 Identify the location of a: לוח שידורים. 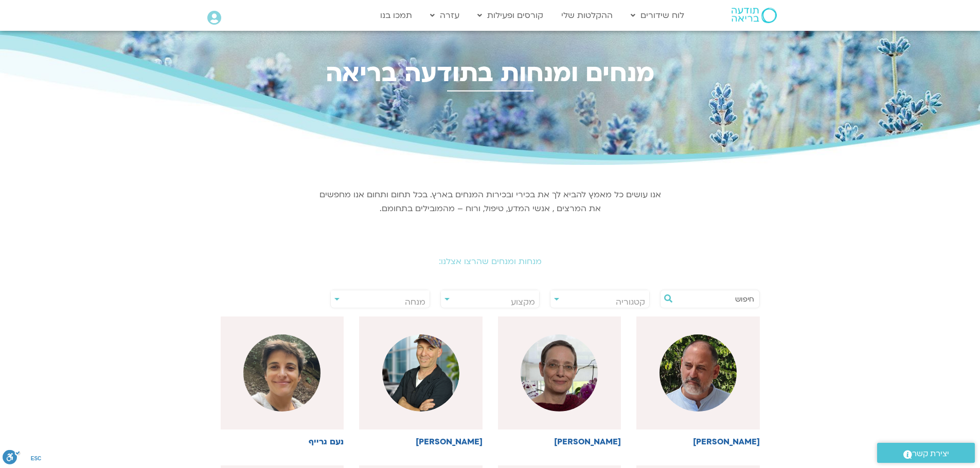
(657, 15).